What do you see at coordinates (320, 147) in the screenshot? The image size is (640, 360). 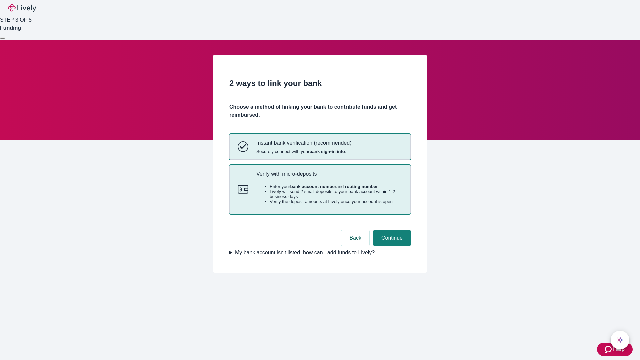 I see `button: Instant bank verificationInstant bank verification (recommended)Securely connect with yourbank si...` at bounding box center [320, 147].